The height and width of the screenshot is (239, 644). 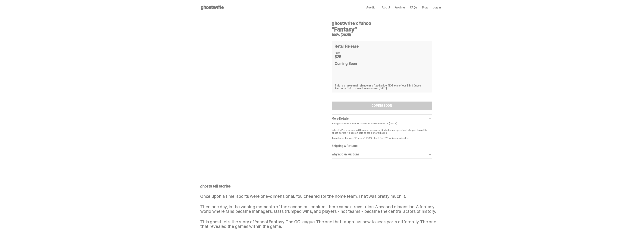 What do you see at coordinates (382, 87) in the screenshot?
I see `div: This is a rare retail release at a fixed price, NOT one of our Blind Dutch Auctions.` at bounding box center [382, 87].